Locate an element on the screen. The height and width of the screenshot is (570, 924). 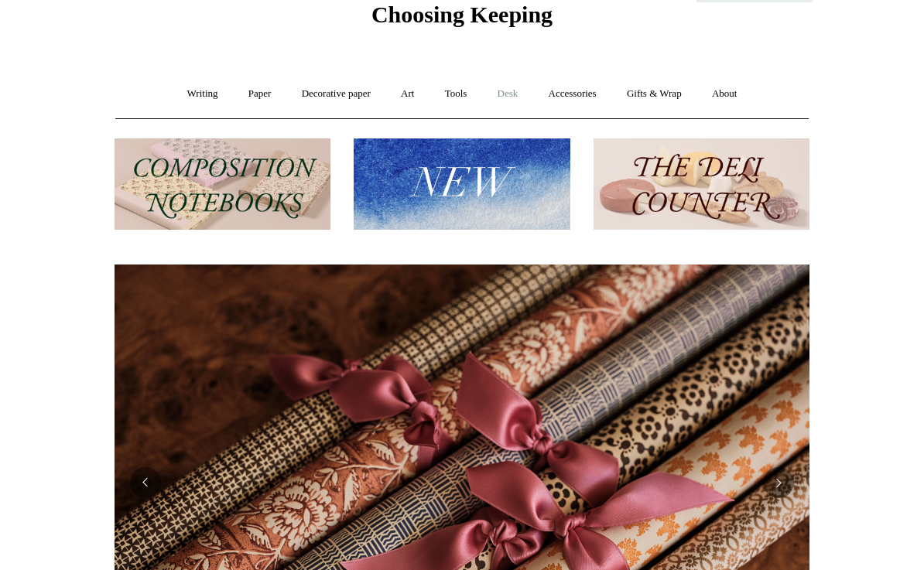
a: Decorative paper is located at coordinates (335, 94).